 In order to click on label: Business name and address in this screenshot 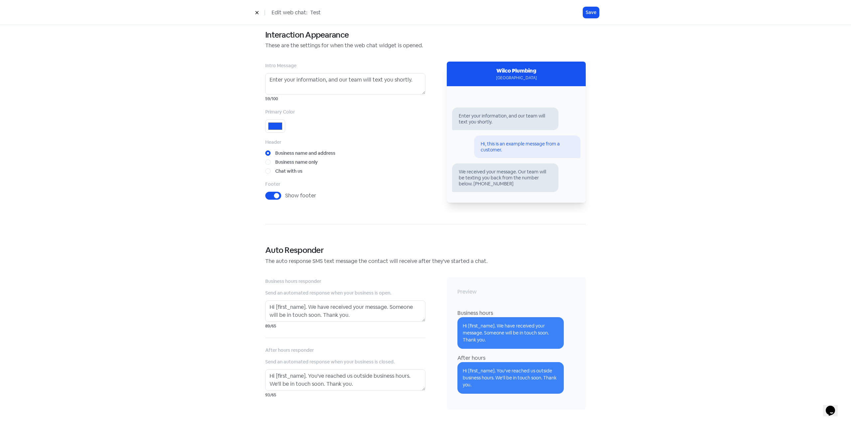, I will do `click(305, 153)`.